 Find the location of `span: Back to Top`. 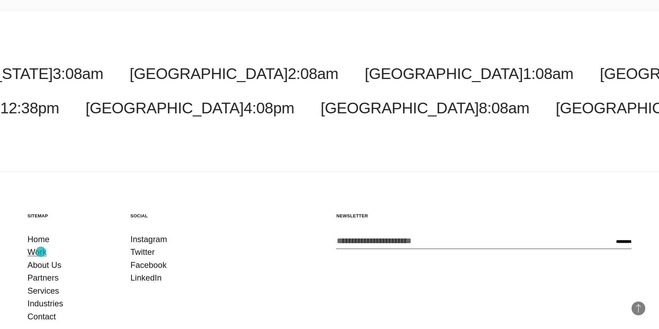

span: Back to Top is located at coordinates (639, 308).